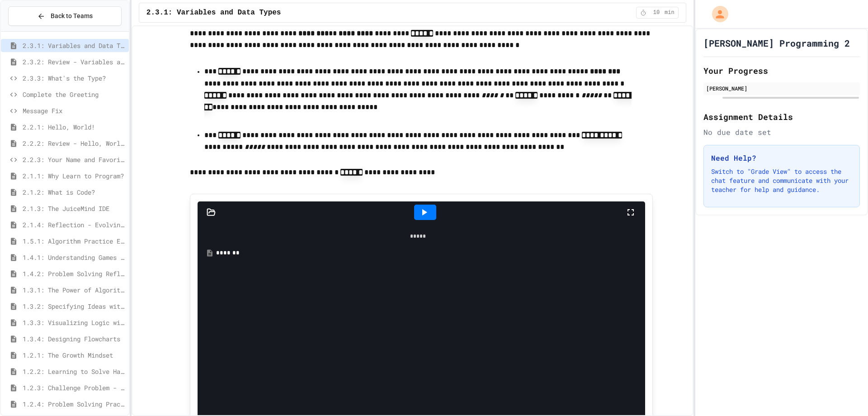 This screenshot has height=416, width=868. I want to click on span: 1.3.2: Specifying Ideas with Pseudocode, so click(74, 306).